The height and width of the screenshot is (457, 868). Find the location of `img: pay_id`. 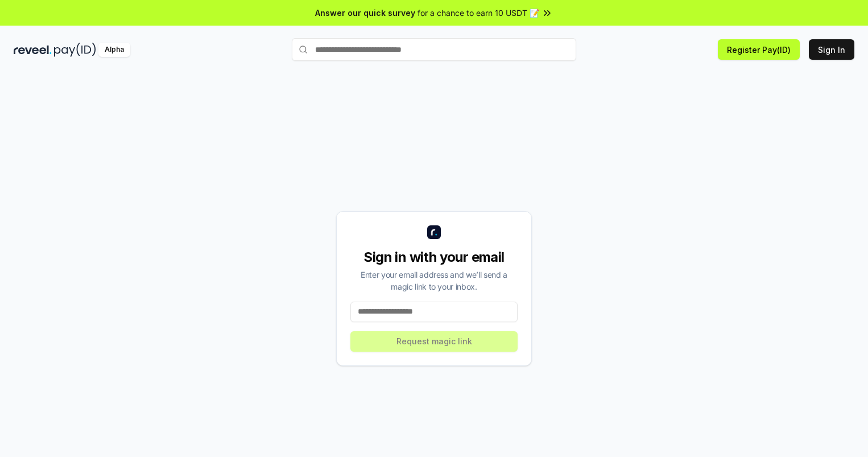

img: pay_id is located at coordinates (75, 49).